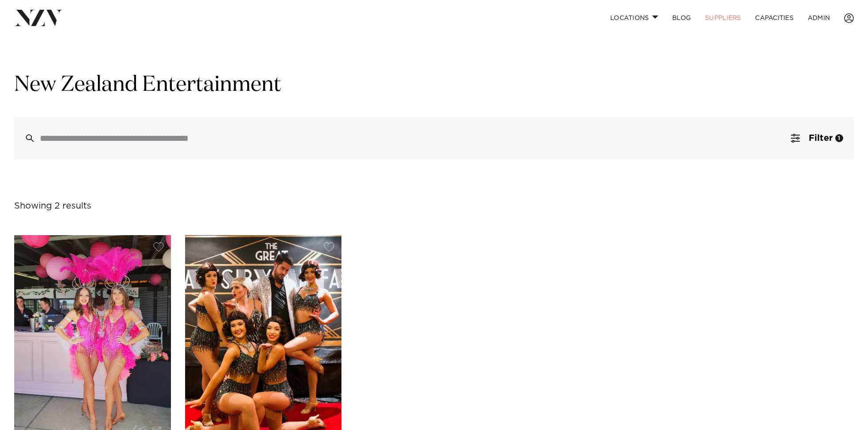 The image size is (868, 430). I want to click on h1: New Zealand Entertainment, so click(434, 85).